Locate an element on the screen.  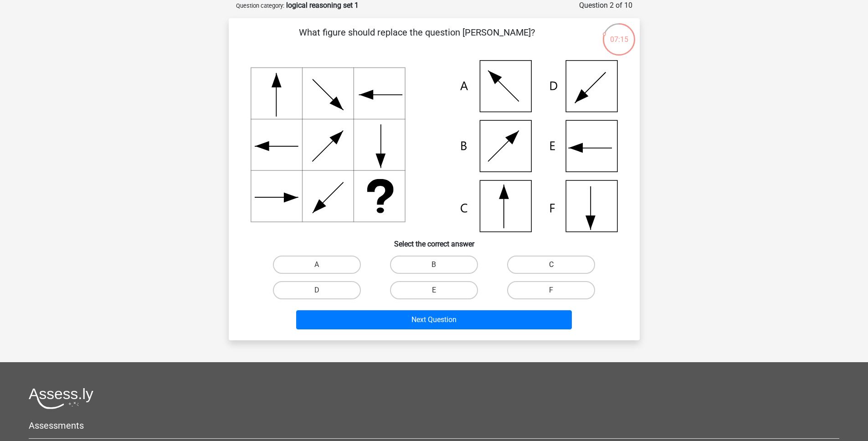
button: Next Question is located at coordinates (434, 320).